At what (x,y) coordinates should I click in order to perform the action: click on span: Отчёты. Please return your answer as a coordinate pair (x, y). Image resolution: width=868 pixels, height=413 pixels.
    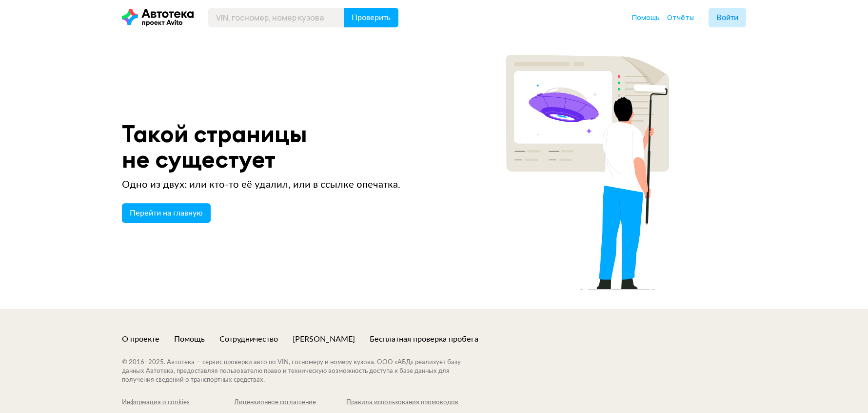
    Looking at the image, I should click on (680, 17).